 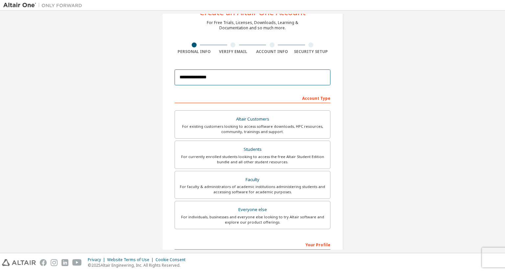 What do you see at coordinates (131, 259) in the screenshot?
I see `div: Website Terms of Use` at bounding box center [131, 259].